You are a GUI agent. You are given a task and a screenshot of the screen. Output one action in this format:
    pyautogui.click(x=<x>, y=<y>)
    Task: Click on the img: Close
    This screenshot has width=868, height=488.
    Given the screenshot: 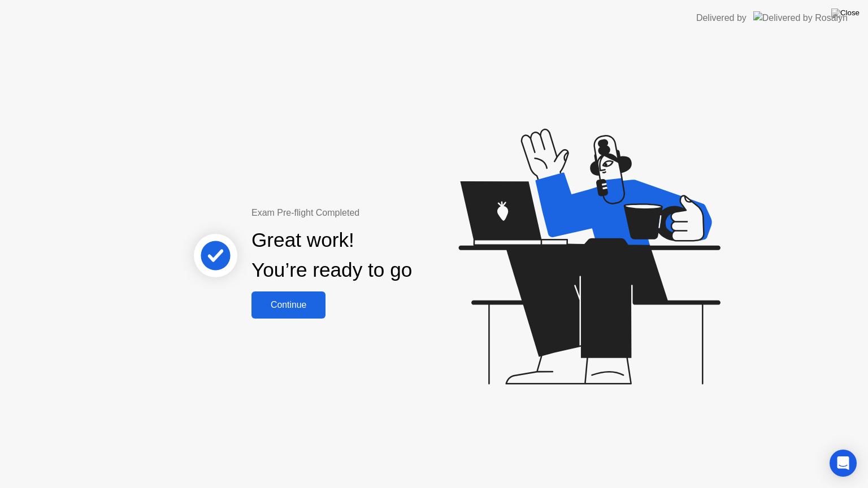 What is the action you would take?
    pyautogui.click(x=845, y=13)
    